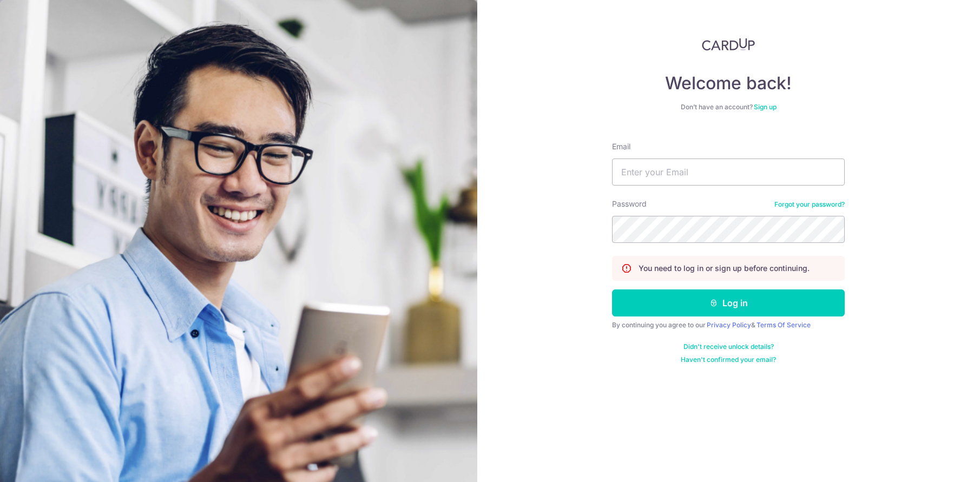 The width and height of the screenshot is (980, 482). What do you see at coordinates (728, 45) in the screenshot?
I see `img: CardUp Logo` at bounding box center [728, 45].